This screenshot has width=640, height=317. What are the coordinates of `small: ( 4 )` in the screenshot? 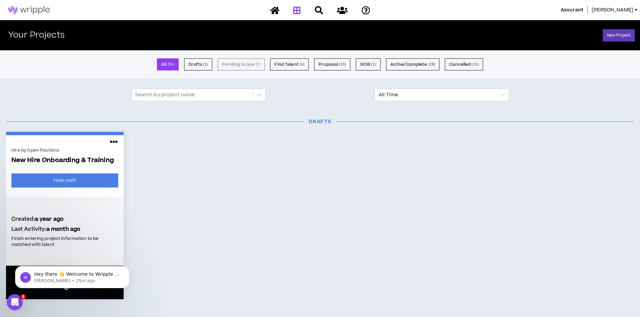 It's located at (302, 65).